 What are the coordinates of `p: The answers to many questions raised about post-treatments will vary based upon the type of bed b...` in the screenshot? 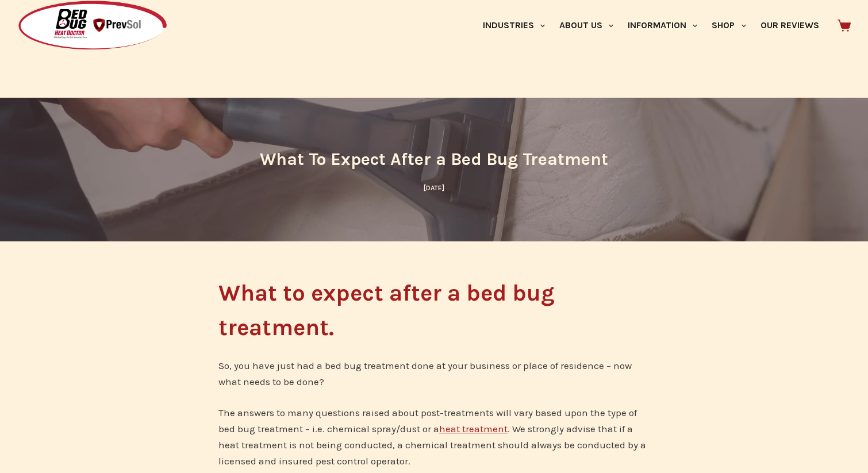 It's located at (434, 436).